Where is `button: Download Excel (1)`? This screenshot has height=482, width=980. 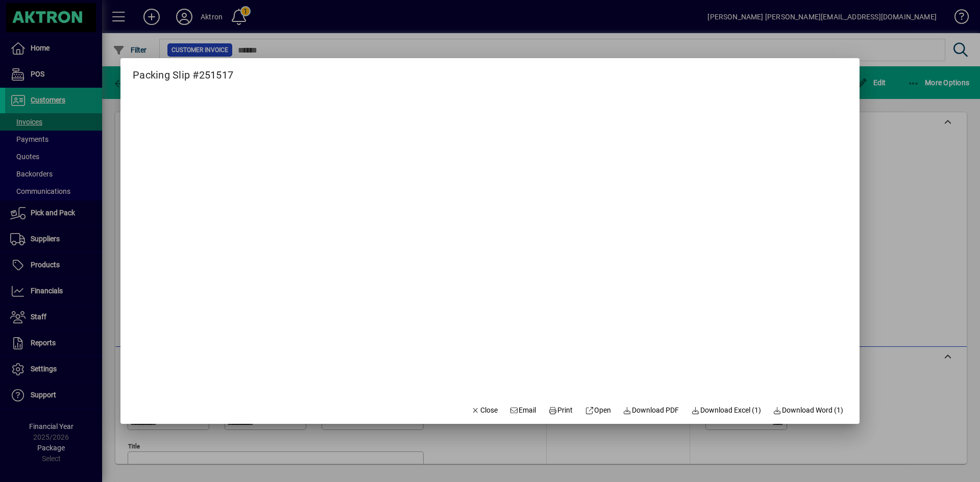
button: Download Excel (1) is located at coordinates (726, 411).